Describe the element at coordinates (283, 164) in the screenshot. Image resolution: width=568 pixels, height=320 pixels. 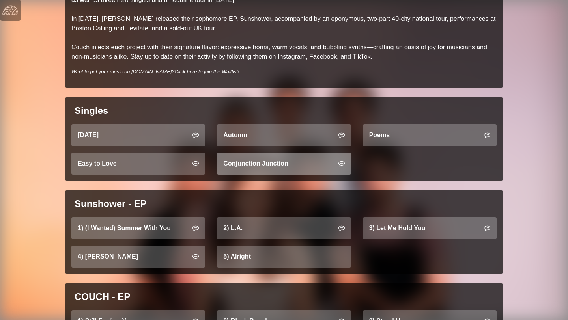
I see `a: Conjunction Junction` at that location.